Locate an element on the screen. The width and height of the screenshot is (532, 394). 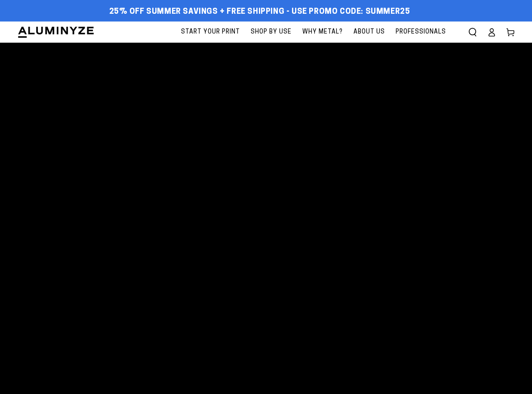
span: About Us is located at coordinates (369, 32).